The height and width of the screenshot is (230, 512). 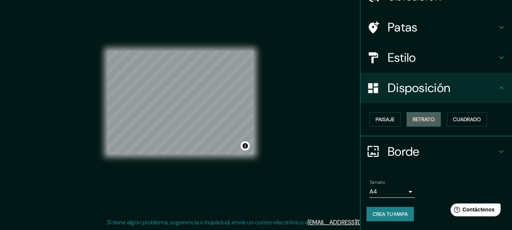 I want to click on button: Cuadrado, so click(x=467, y=119).